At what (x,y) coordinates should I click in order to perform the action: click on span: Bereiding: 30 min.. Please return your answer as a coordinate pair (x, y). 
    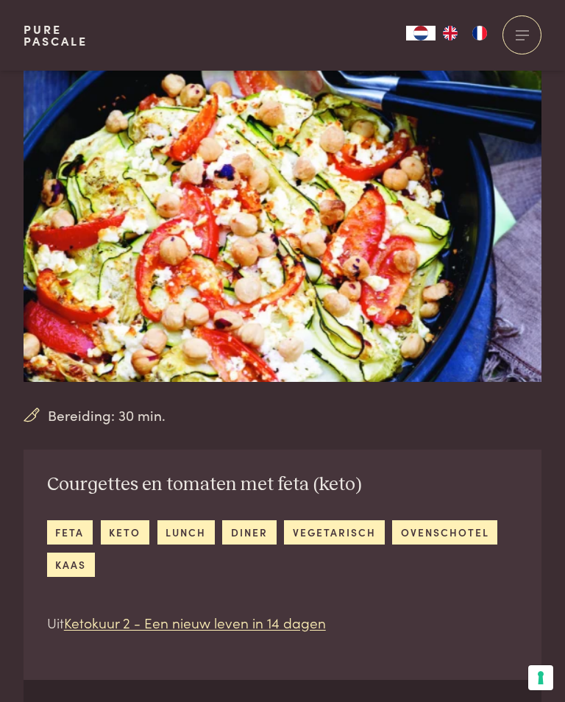
    Looking at the image, I should click on (107, 415).